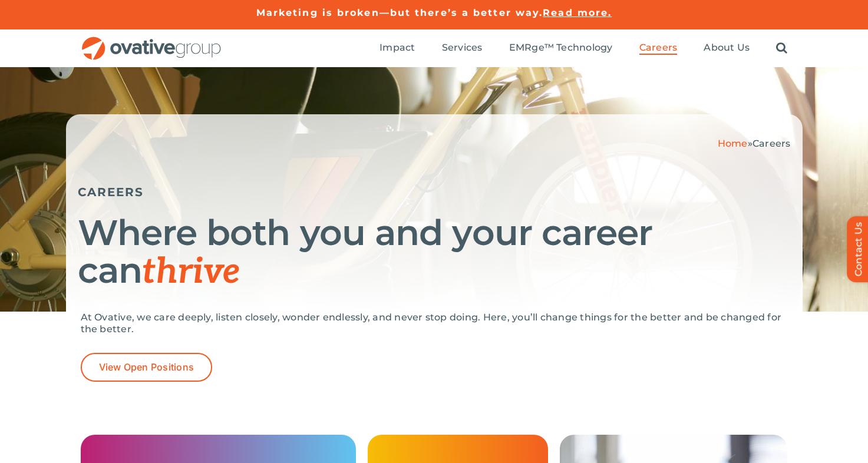 The width and height of the screenshot is (868, 463). What do you see at coordinates (561, 47) in the screenshot?
I see `span: EMRge™ Technology` at bounding box center [561, 47].